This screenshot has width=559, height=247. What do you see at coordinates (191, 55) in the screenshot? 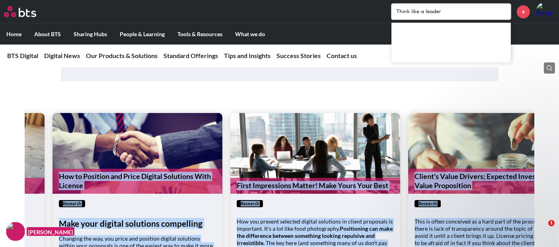
I see `a: Standard Offerings` at bounding box center [191, 55].